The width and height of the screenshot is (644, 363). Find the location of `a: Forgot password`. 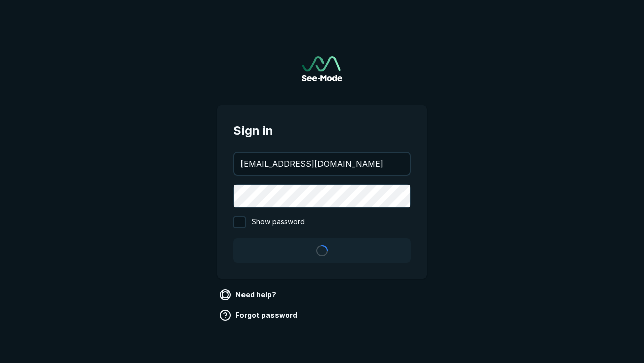

a: Forgot password is located at coordinates (259, 315).